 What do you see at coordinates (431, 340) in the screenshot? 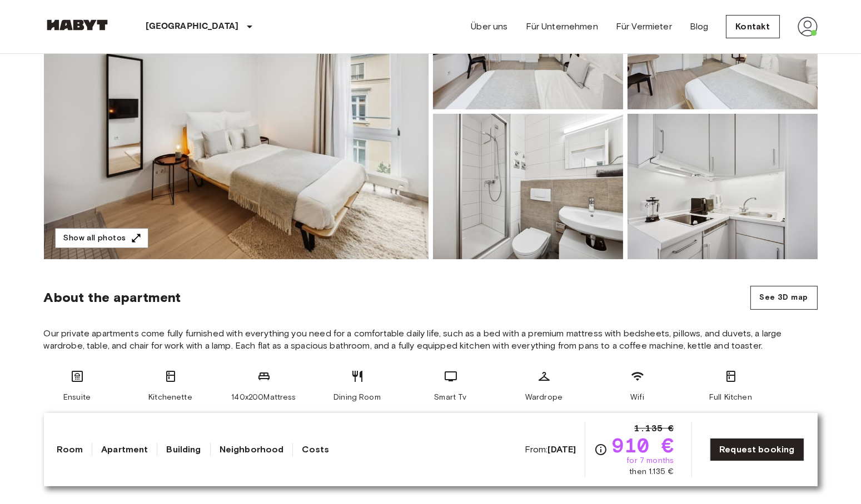
I see `span: Our private apartments come fully furnished with everything you need for a comfortable daily life...` at bounding box center [431, 340].